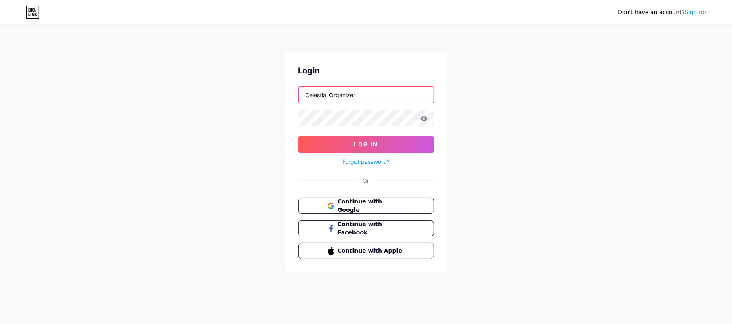 This screenshot has width=732, height=324. Describe the element at coordinates (371, 251) in the screenshot. I see `span: Continue with Apple` at that location.